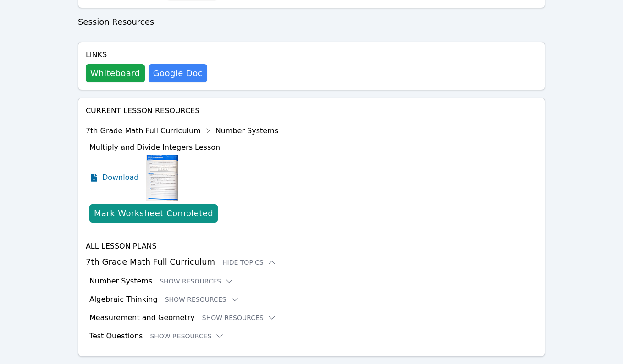 The width and height of the screenshot is (623, 364). Describe the element at coordinates (311, 111) in the screenshot. I see `h4: Current Lesson Resources` at that location.